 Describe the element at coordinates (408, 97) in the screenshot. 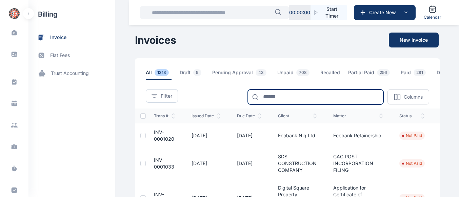

I see `button: Columns` at that location.